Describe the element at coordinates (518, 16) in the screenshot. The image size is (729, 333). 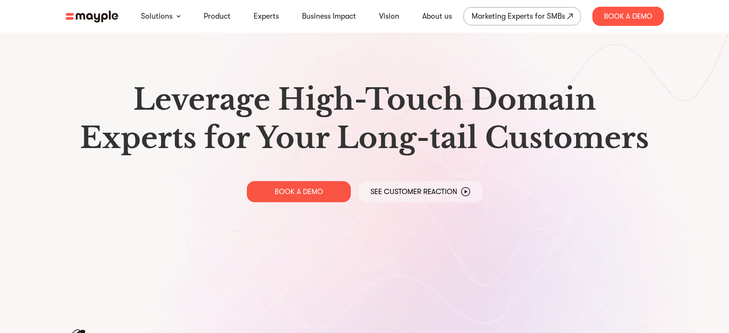
I see `div: Marketing Experts for SMBs` at that location.